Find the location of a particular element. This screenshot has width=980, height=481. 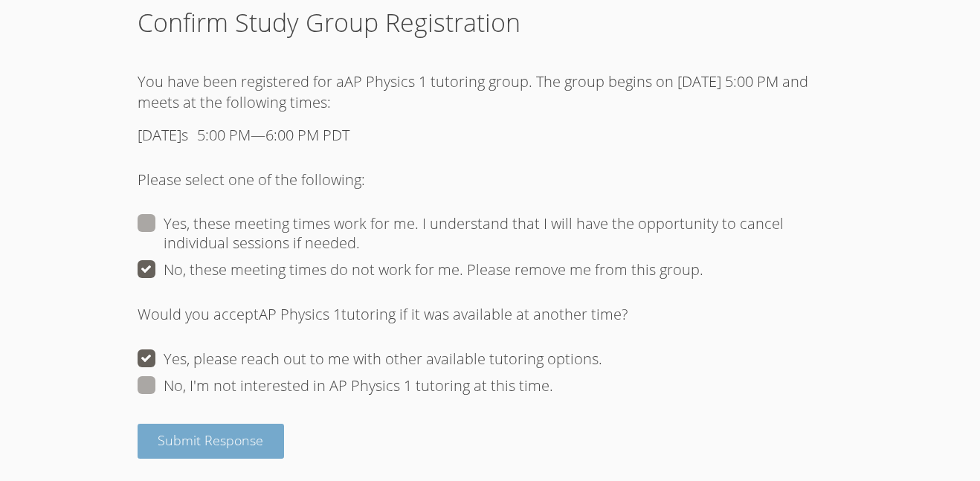

span: Submit Response is located at coordinates (211, 440).